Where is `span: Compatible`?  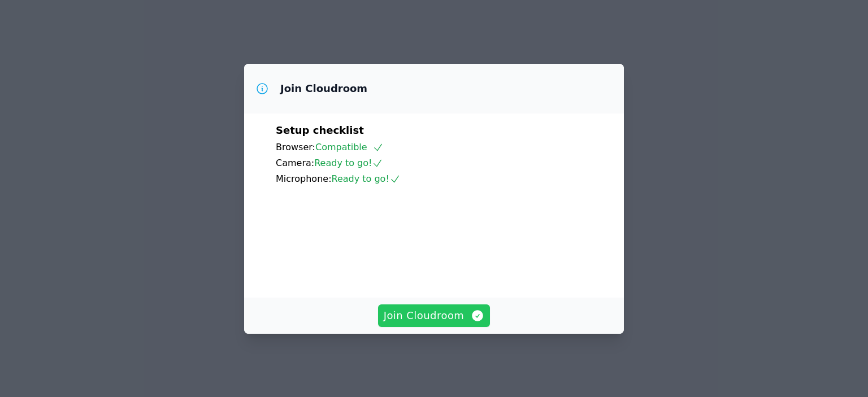
span: Compatible is located at coordinates (350, 147).